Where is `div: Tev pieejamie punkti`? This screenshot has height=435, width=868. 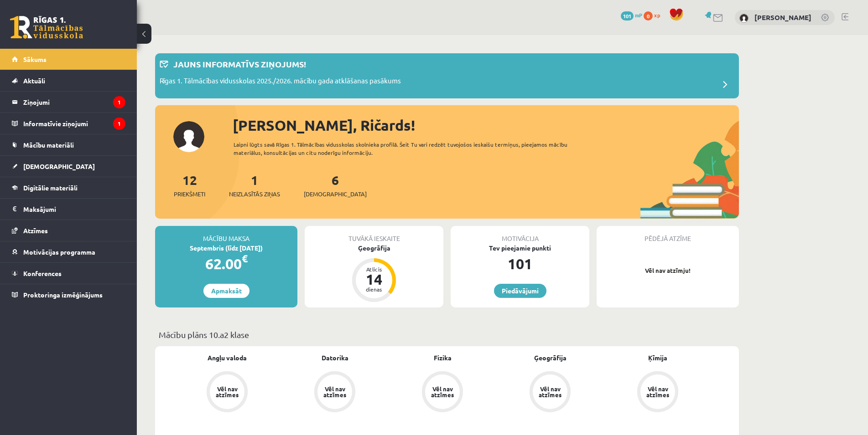 div: Tev pieejamie punkti is located at coordinates (520, 248).